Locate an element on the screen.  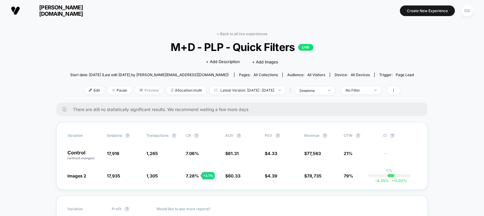
span: 4.33 is located at coordinates (272, 153).